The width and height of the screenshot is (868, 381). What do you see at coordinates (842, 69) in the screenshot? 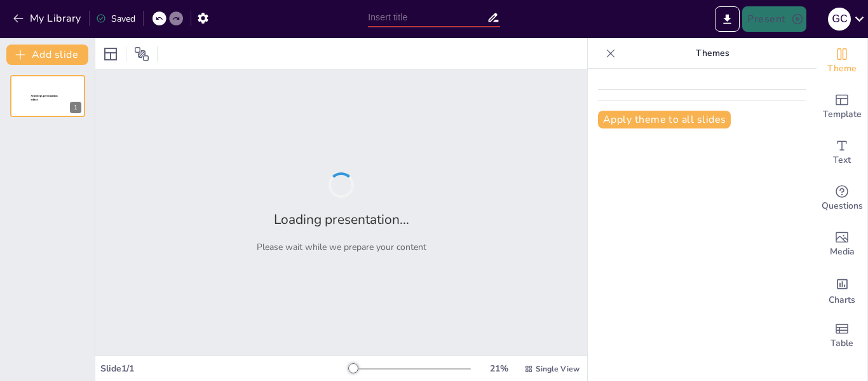
I see `span: Theme` at bounding box center [842, 69].